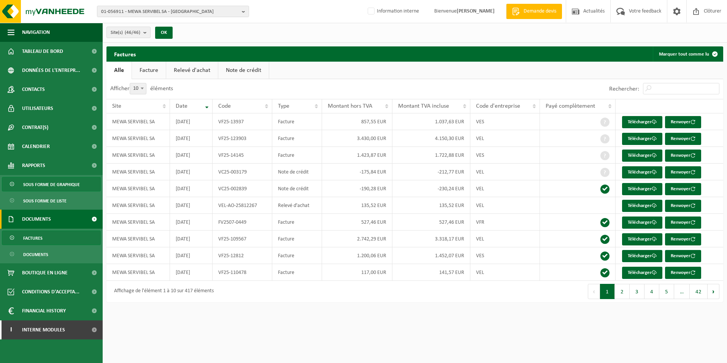 Image resolution: width=727 pixels, height=363 pixels. What do you see at coordinates (126, 33) in the screenshot?
I see `span: Site(s)` at bounding box center [126, 33].